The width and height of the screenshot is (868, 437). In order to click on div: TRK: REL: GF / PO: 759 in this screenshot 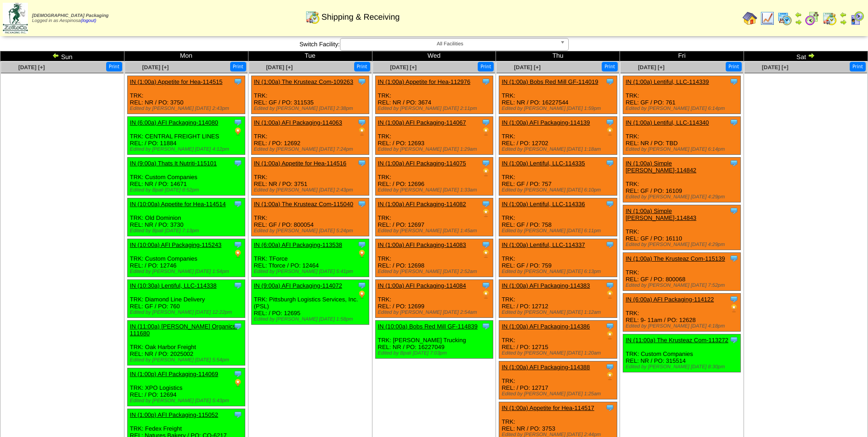, I will do `click(558, 258)`.